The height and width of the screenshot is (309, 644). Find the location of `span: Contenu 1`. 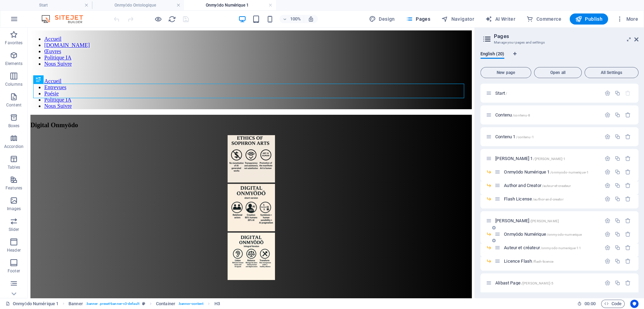

span: Contenu 1 is located at coordinates (515, 137).